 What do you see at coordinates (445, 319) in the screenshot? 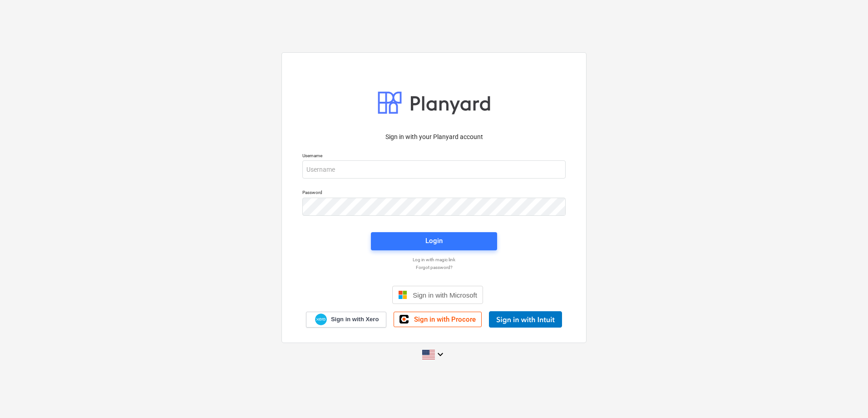
I see `span: Sign in with Procore` at bounding box center [445, 319].